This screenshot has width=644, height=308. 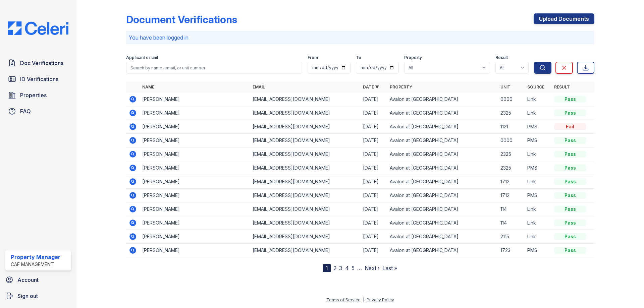 What do you see at coordinates (381, 300) in the screenshot?
I see `a: Privacy Policy` at bounding box center [381, 300].